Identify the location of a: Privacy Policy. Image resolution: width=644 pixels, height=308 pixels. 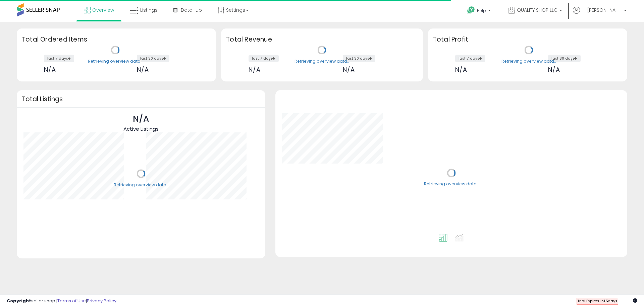
(102, 301).